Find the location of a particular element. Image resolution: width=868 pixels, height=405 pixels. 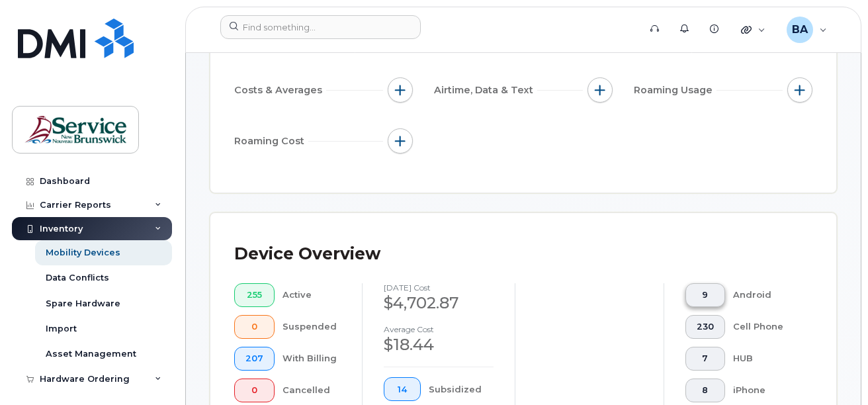

span: 14 is located at coordinates (402, 390).